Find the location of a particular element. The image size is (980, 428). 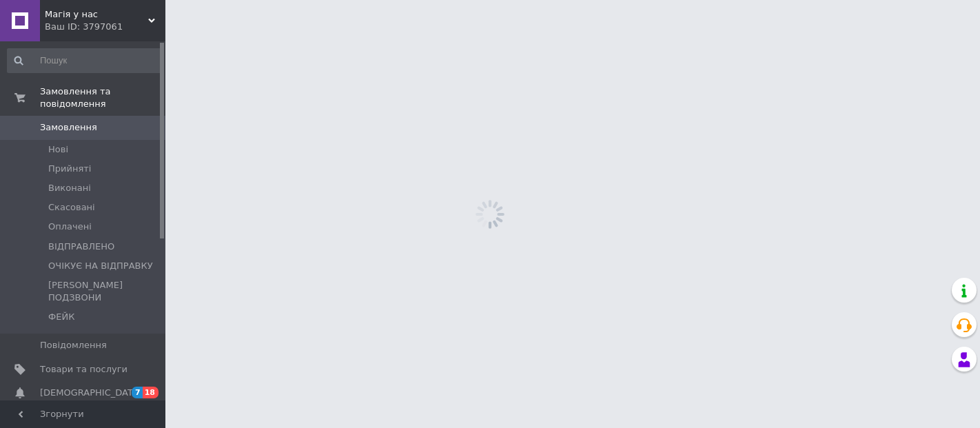

span: Товари та послуги is located at coordinates (83, 369).